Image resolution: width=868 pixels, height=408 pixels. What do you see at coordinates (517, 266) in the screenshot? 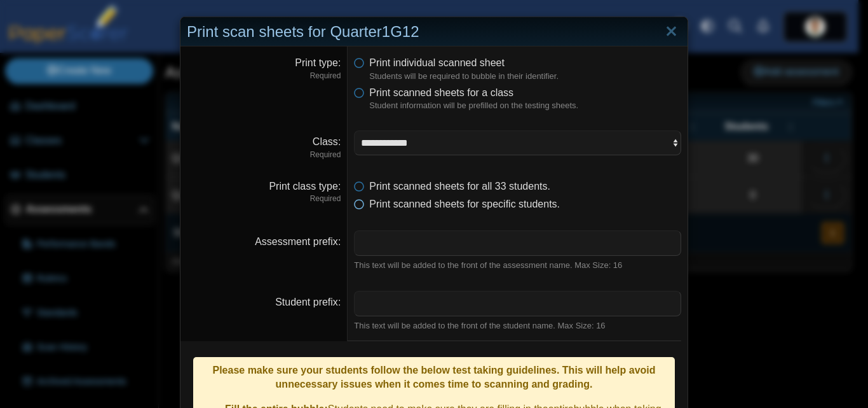
I see `div: This text will be added to the front of the assessment name. Max Size: 16` at bounding box center [517, 266].